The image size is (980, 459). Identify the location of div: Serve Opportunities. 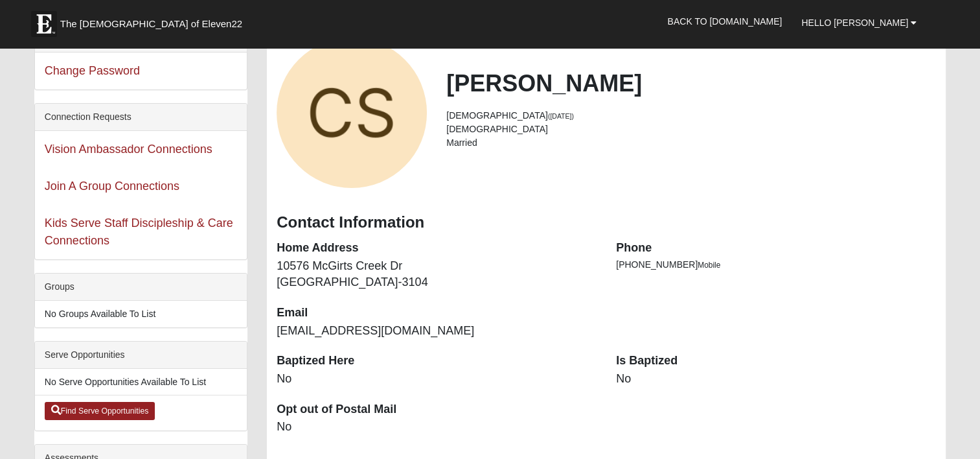
(141, 356).